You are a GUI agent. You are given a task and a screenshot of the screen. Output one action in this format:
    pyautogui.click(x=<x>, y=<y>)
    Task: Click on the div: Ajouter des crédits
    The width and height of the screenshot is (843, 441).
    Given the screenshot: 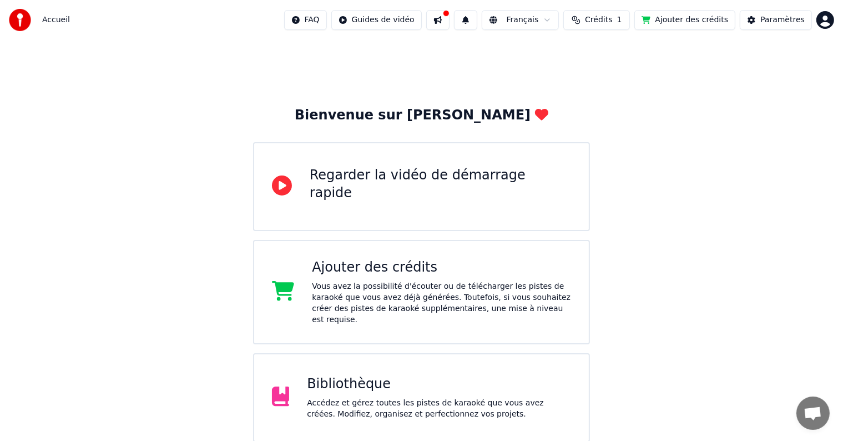 What is the action you would take?
    pyautogui.click(x=441, y=267)
    